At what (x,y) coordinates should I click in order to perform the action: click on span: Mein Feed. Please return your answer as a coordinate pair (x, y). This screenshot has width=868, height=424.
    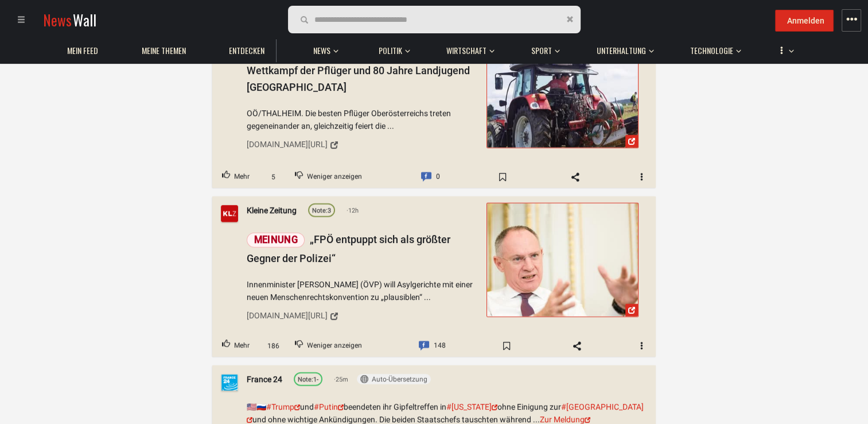
    Looking at the image, I should click on (82, 50).